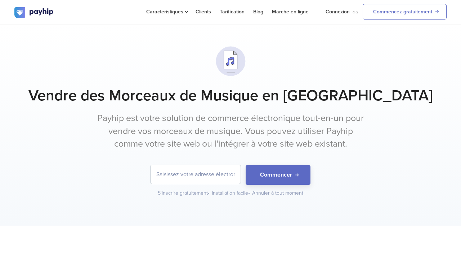 This screenshot has height=260, width=461. I want to click on input: Saisissez votre adresse électronique, so click(196, 174).